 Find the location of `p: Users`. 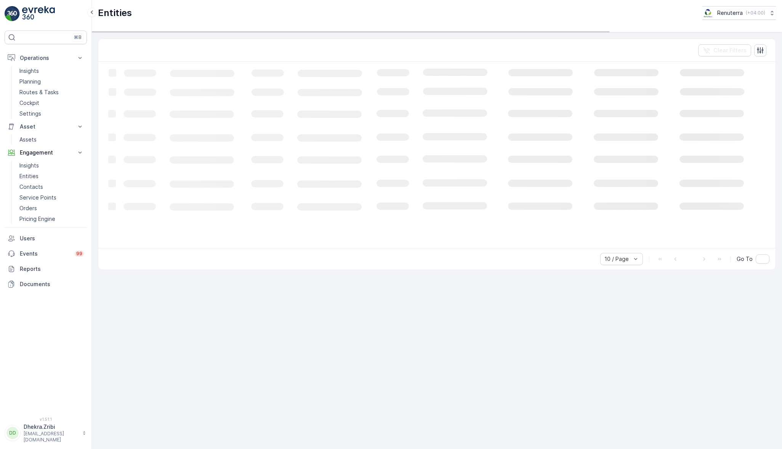

p: Users is located at coordinates (52, 238).